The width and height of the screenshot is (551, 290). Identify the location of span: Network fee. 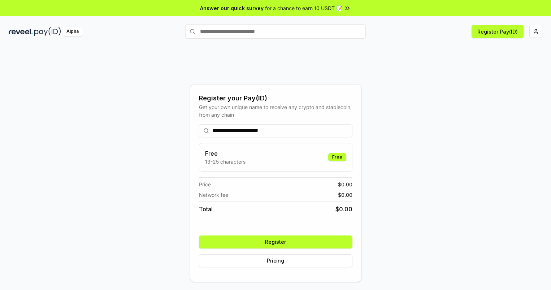
(213, 194).